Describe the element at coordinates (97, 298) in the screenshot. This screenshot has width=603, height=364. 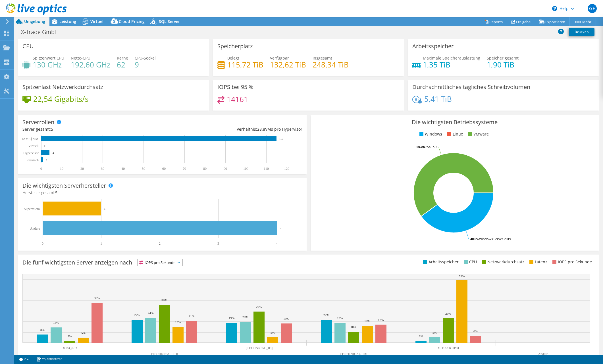
I see `text: 38%` at that location.